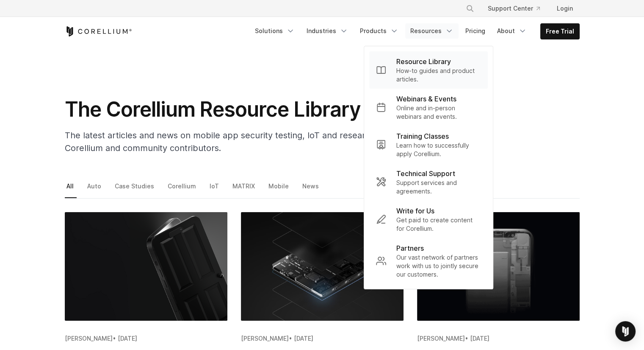 This screenshot has width=644, height=350. What do you see at coordinates (71, 189) in the screenshot?
I see `a: All` at bounding box center [71, 189].